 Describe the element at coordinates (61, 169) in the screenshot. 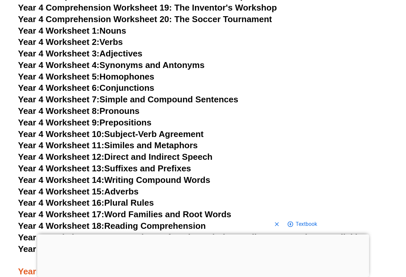

I see `span: Year 4 Worksheet 13:` at that location.